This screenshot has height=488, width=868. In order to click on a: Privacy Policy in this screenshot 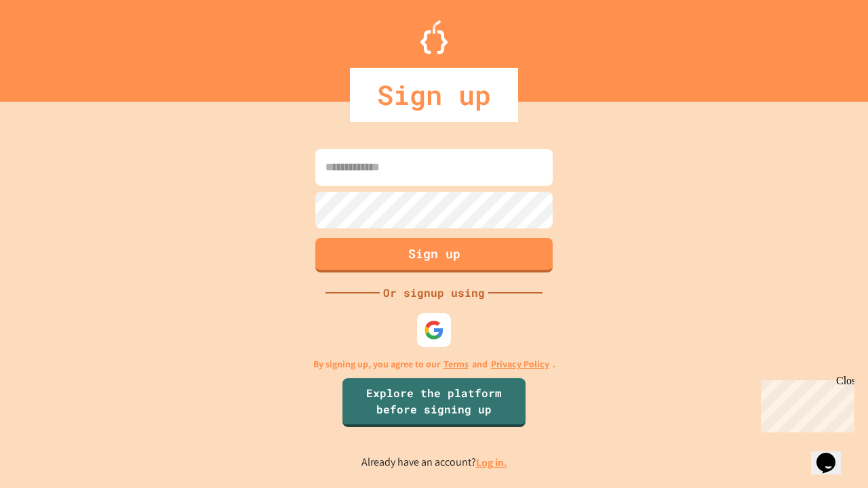, I will do `click(520, 364)`.